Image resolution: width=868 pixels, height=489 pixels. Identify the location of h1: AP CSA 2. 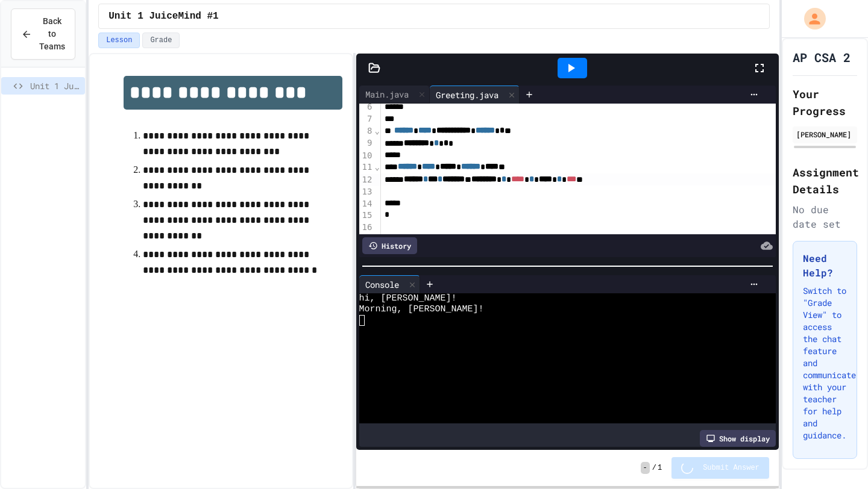
(822, 58).